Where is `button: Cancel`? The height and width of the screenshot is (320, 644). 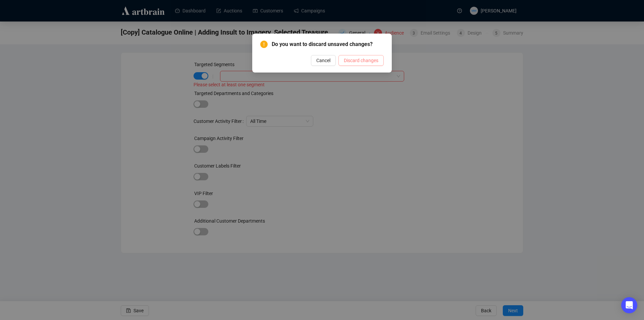 button: Cancel is located at coordinates (324, 61).